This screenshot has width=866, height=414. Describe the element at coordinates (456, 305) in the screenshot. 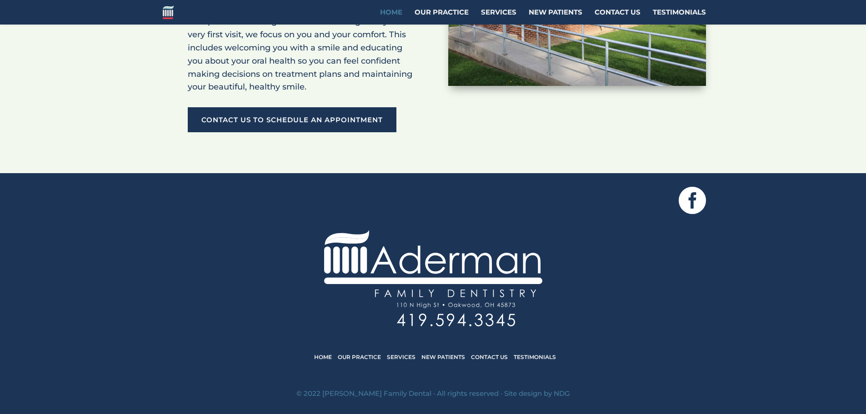

I see `img: aderman-logo-address-white-on-transparent-vector` at that location.